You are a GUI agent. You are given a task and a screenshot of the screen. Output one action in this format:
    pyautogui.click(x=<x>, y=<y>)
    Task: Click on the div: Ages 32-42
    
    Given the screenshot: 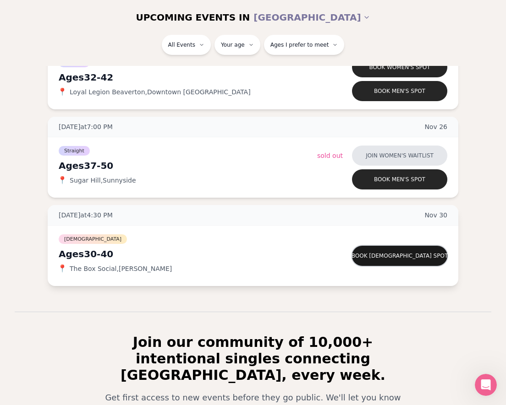 What is the action you would take?
    pyautogui.click(x=188, y=77)
    